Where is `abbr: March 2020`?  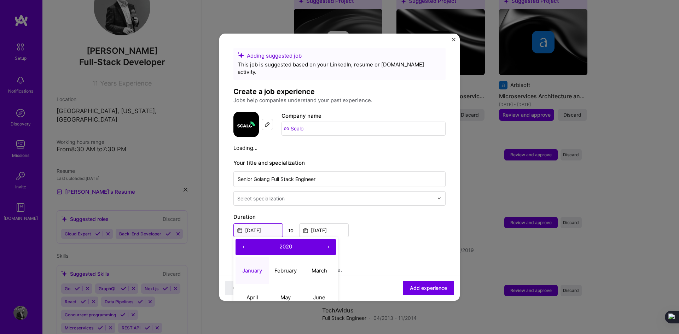 abbr: March 2020 is located at coordinates (319, 270).